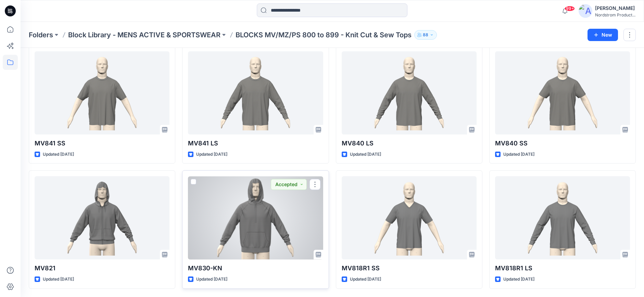 This screenshot has width=644, height=297. I want to click on a: Folders, so click(41, 35).